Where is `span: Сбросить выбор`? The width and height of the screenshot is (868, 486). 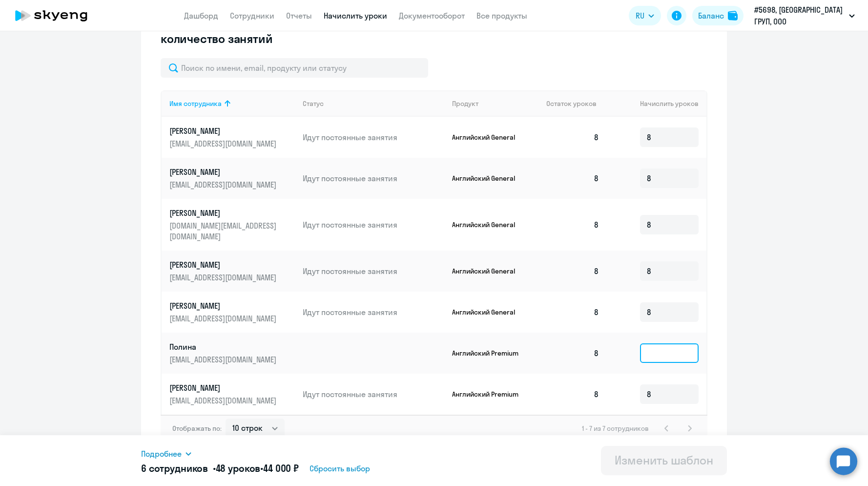
span: Сбросить выбор is located at coordinates (340, 468).